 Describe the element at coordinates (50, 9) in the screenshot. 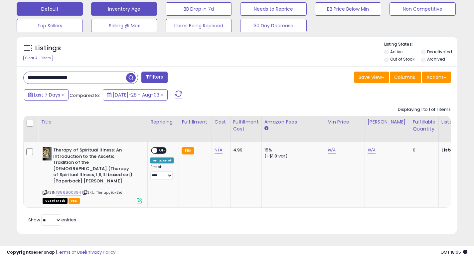

I see `button: Default` at that location.